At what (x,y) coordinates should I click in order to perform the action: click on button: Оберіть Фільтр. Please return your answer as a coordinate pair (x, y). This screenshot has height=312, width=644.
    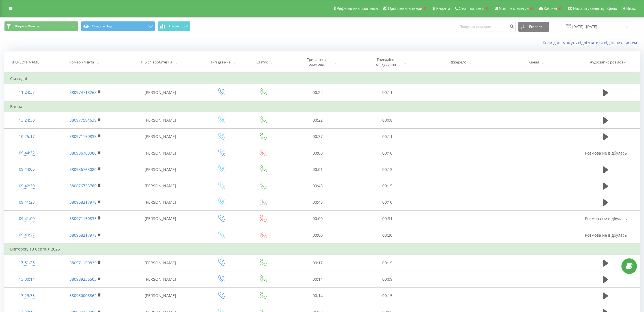
    Looking at the image, I should click on (41, 26).